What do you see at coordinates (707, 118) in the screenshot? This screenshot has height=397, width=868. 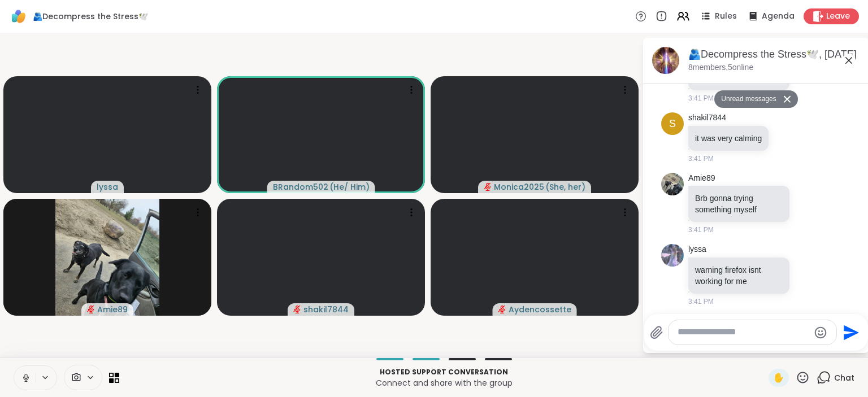 I see `a: shakil7844` at bounding box center [707, 118].